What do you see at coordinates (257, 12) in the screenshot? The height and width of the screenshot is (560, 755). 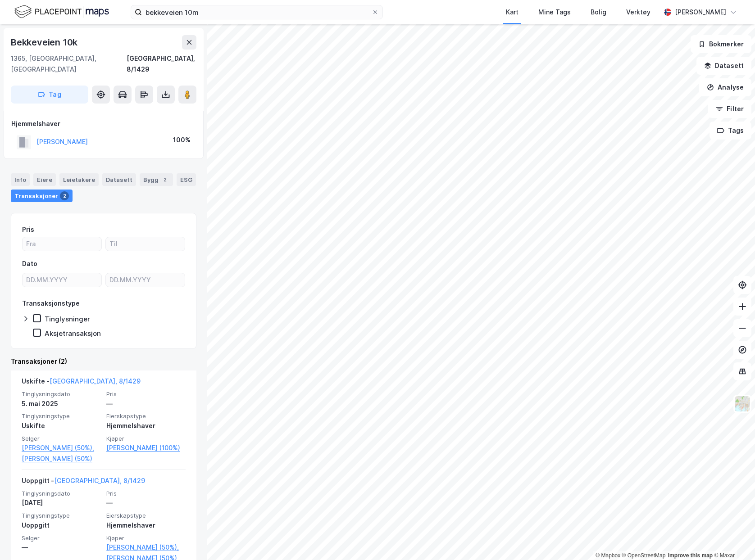 I see `input: Søk på adresse, matrikkel, gårdeiere, leietakere eller personer` at bounding box center [257, 12].